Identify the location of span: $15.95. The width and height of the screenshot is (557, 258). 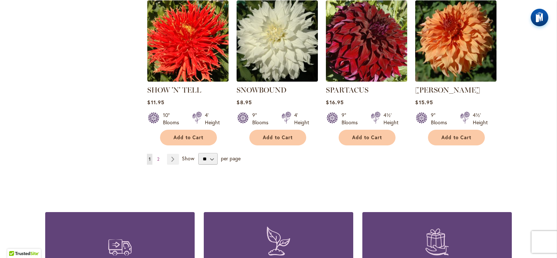
(424, 102).